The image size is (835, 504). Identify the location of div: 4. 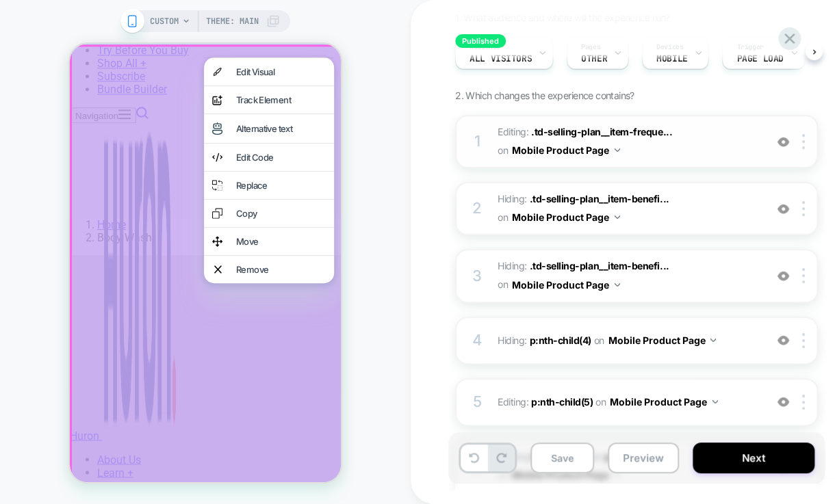
(477, 341).